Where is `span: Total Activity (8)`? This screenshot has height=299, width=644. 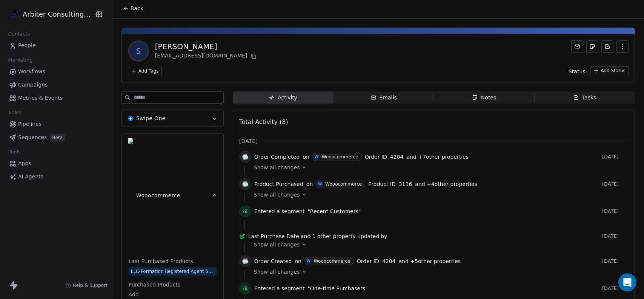 span: Total Activity (8) is located at coordinates (264, 122).